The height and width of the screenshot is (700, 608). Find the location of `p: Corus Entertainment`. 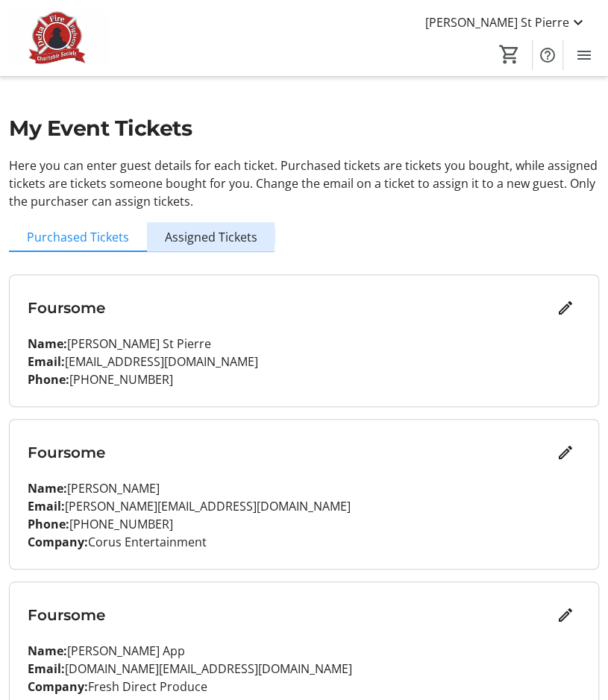

p: Corus Entertainment is located at coordinates (304, 542).